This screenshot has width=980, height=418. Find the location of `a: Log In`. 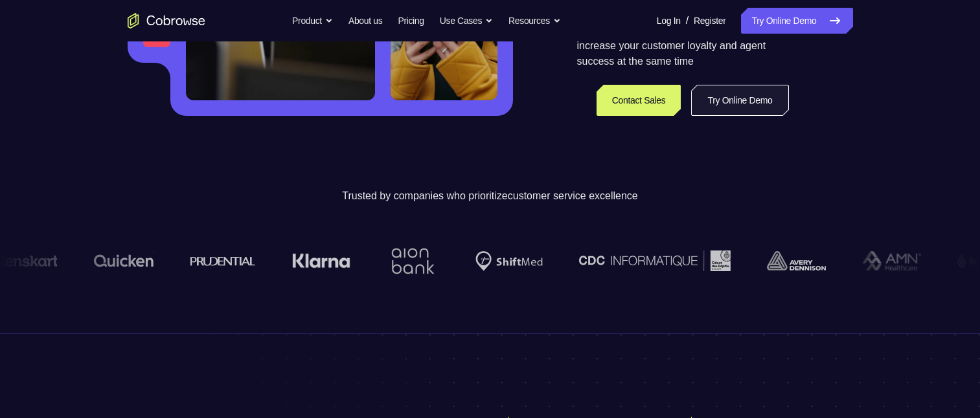

a: Log In is located at coordinates (668, 21).